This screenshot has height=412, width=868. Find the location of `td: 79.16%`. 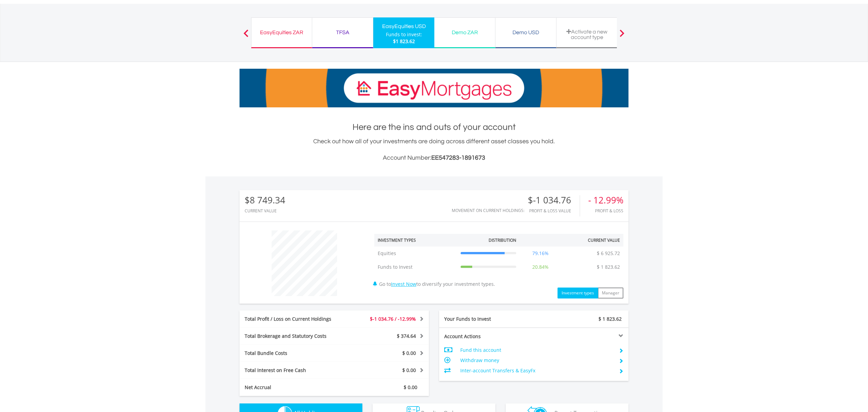

td: 79.16% is located at coordinates (541, 253).